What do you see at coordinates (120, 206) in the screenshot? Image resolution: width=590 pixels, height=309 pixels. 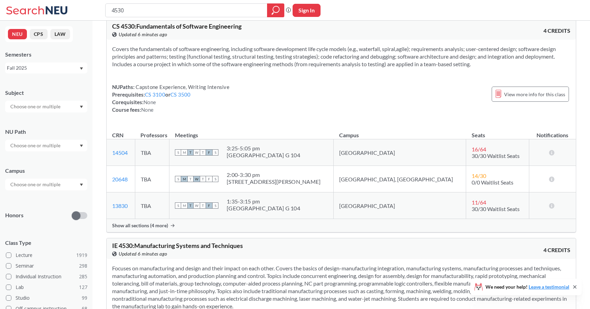 I see `a: 13830` at bounding box center [120, 206].